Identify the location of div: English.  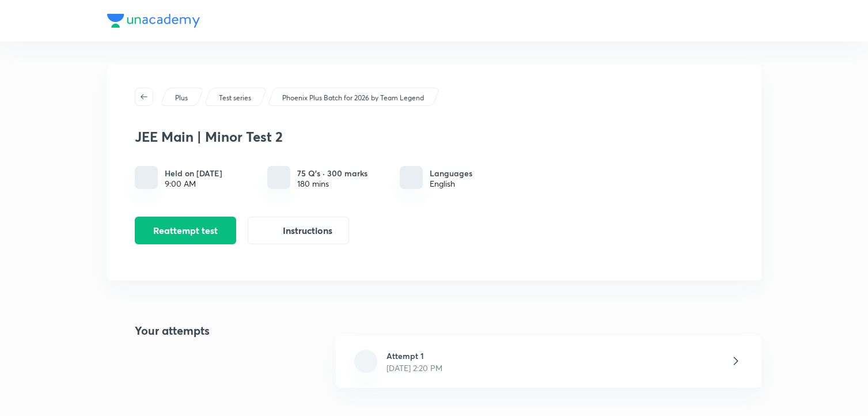
(451, 183).